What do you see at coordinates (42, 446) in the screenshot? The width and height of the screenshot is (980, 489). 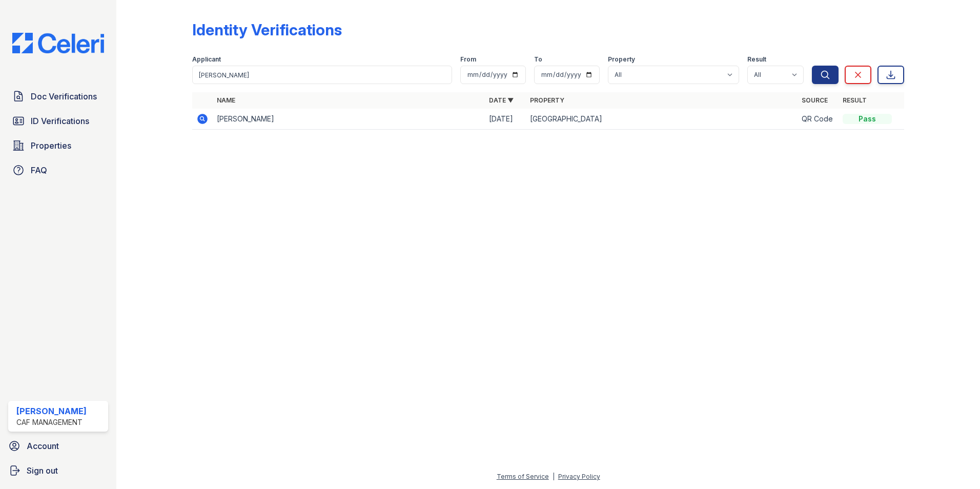 I see `span: Account` at bounding box center [42, 446].